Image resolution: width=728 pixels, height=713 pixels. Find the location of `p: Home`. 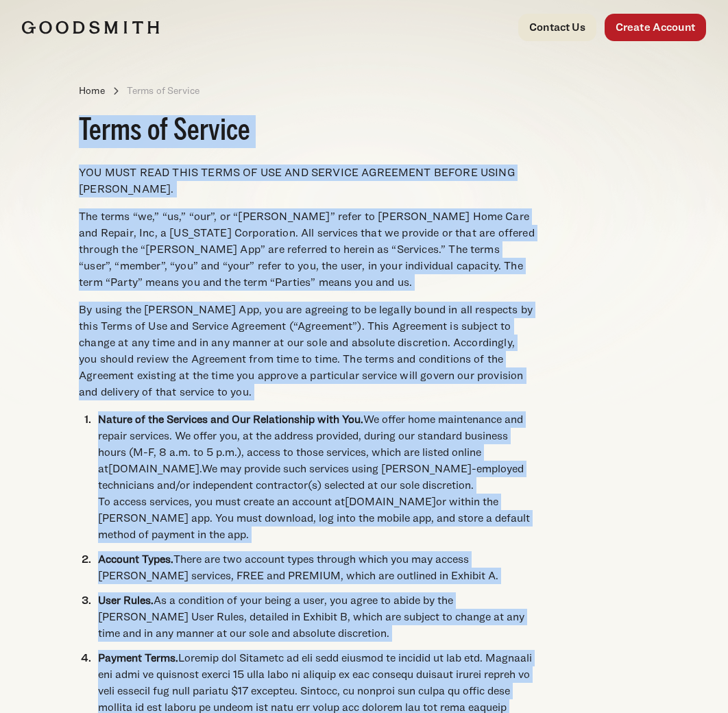

p: Home is located at coordinates (92, 90).